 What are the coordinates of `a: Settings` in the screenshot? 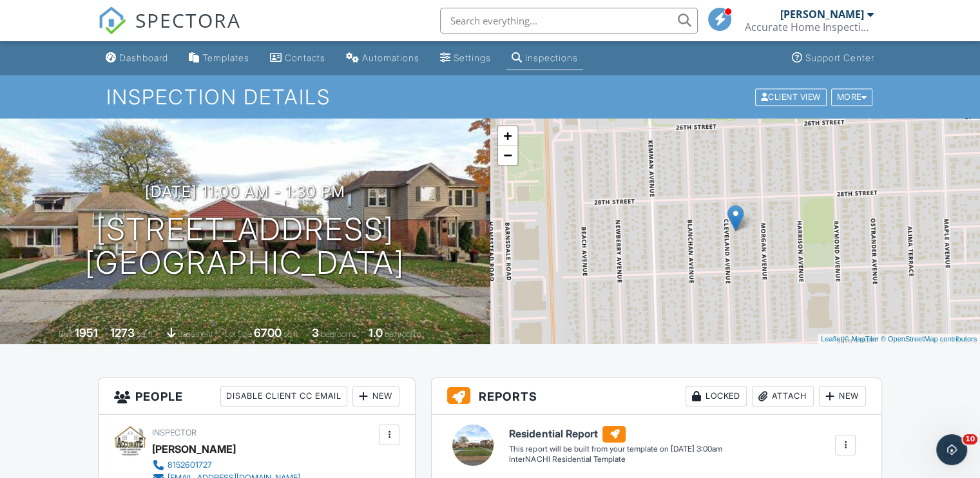 It's located at (465, 58).